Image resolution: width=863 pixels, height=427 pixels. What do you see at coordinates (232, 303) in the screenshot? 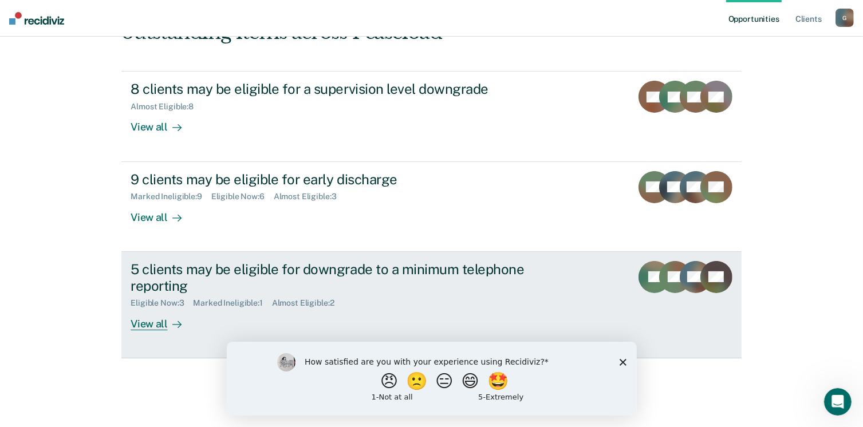
I see `div: Marked Ineligible : 1` at bounding box center [232, 303].